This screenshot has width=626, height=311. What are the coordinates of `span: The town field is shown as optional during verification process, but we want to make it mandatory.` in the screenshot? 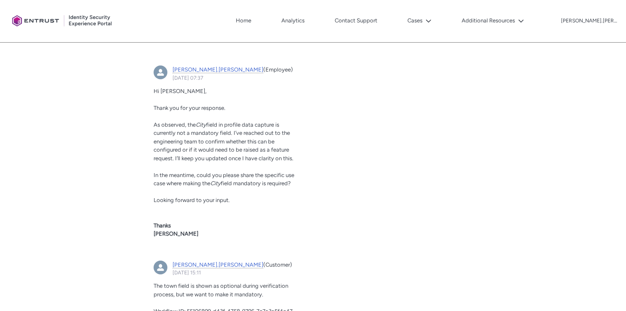 It's located at (221, 290).